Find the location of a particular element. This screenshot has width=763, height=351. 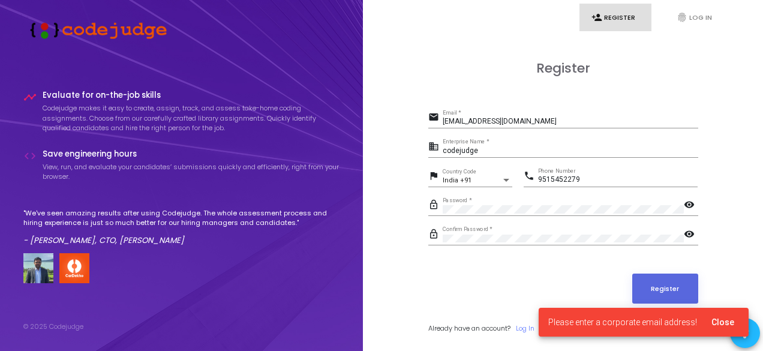

div: © 2025 Codejudge is located at coordinates (53, 326).